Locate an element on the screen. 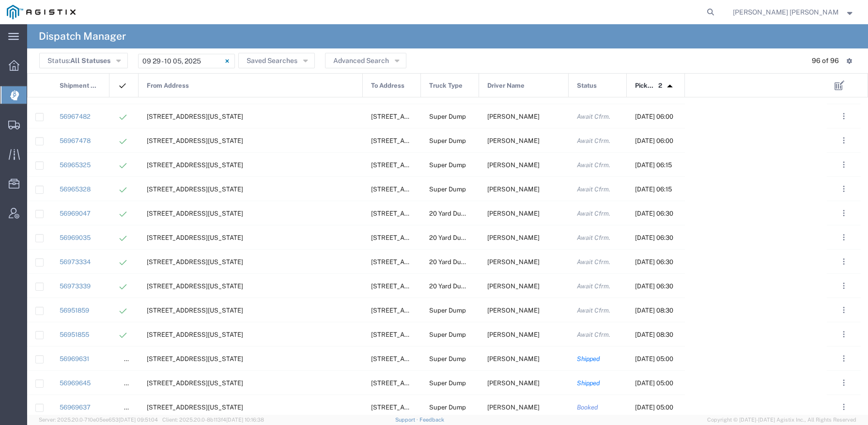 This screenshot has height=425, width=868. span: Kayte Bray Dogali is located at coordinates (786, 12).